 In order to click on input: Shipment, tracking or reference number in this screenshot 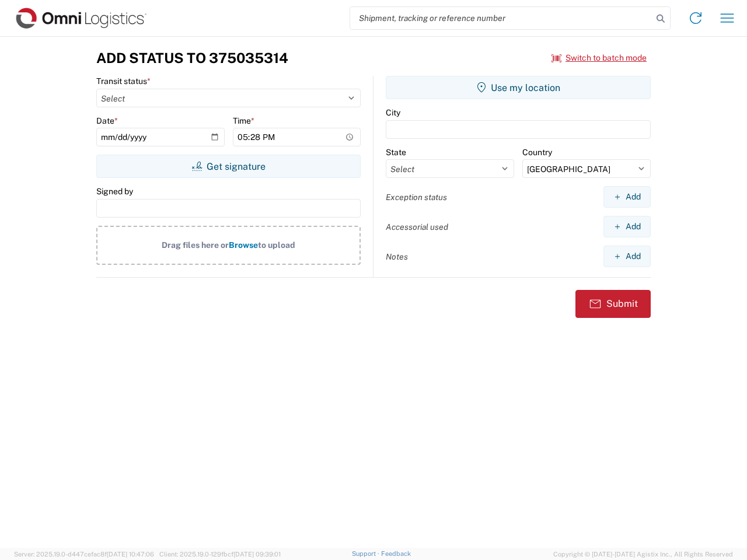, I will do `click(501, 18)`.